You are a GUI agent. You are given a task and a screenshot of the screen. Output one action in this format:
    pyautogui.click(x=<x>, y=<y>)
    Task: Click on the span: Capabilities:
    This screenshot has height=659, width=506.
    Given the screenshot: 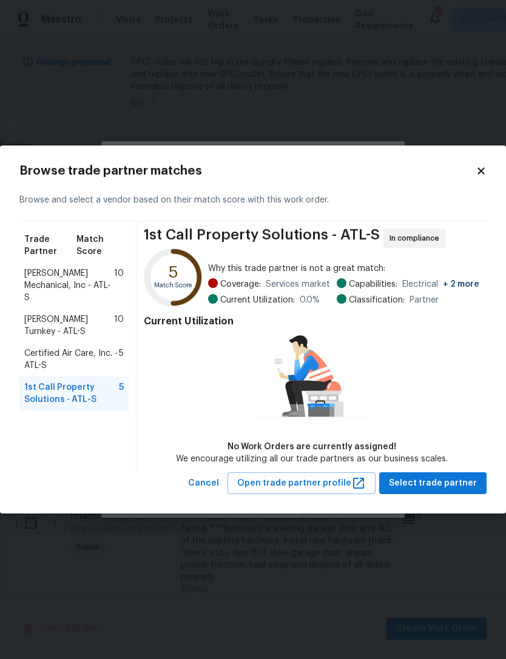 What is the action you would take?
    pyautogui.click(x=373, y=285)
    